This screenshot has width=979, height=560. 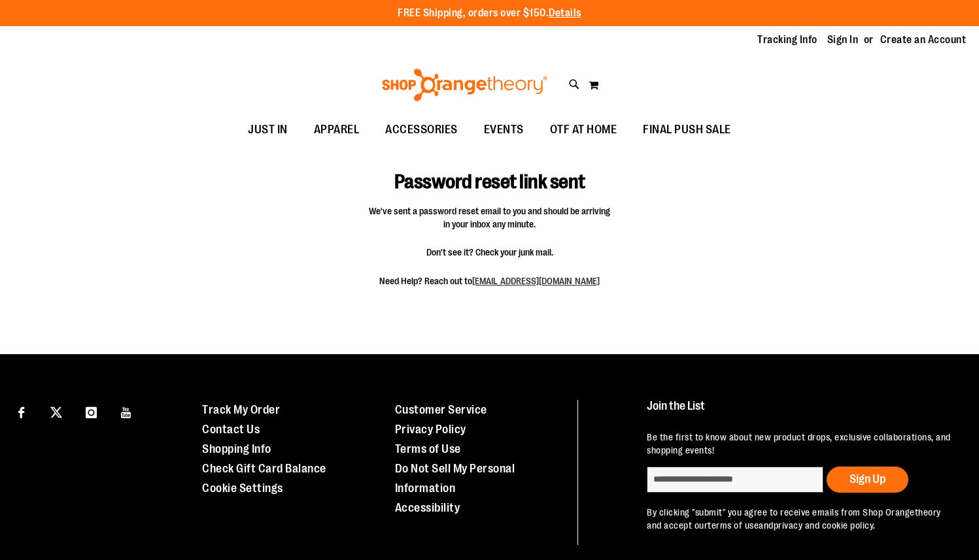 What do you see at coordinates (867, 479) in the screenshot?
I see `span: Sign Up` at bounding box center [867, 479].